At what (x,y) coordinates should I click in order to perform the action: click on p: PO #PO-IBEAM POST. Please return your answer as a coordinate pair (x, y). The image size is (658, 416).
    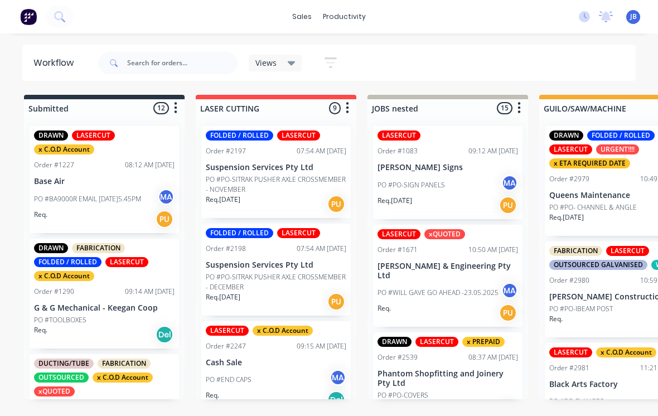
    Looking at the image, I should click on (581, 309).